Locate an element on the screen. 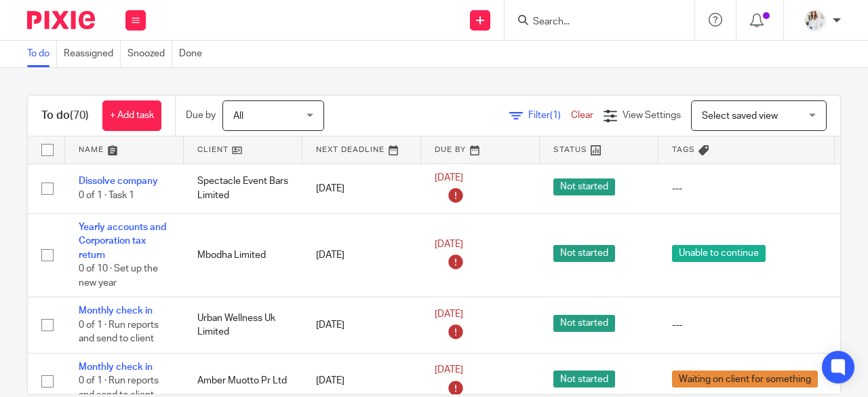 The width and height of the screenshot is (868, 397). a: Done is located at coordinates (194, 54).